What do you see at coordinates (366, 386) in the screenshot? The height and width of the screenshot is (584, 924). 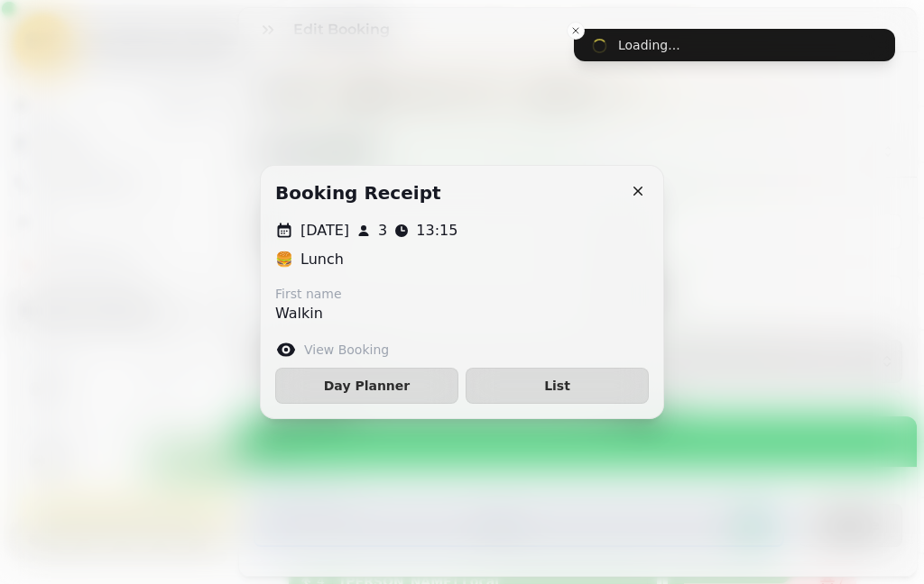 I see `span: Day Planner` at bounding box center [366, 386].